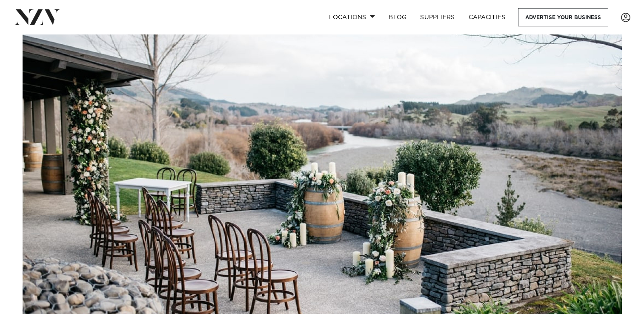 The width and height of the screenshot is (644, 314). I want to click on a: BLOG, so click(398, 17).